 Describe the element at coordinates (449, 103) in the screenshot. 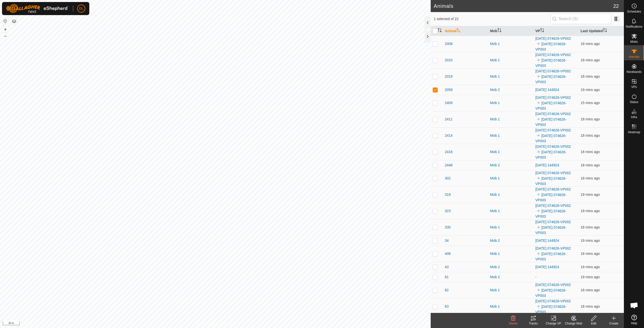

I see `span: 2409` at that location.